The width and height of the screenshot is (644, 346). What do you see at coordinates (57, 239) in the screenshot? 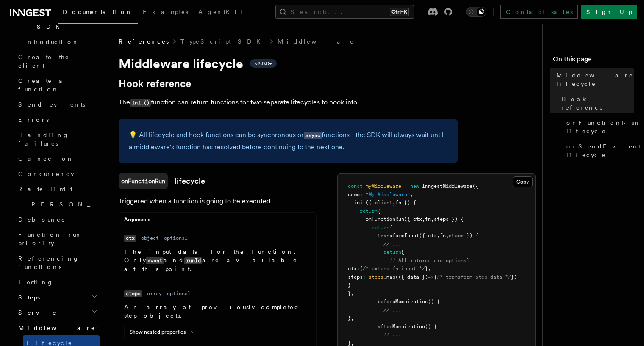
I see `a: Function run priority` at bounding box center [57, 239].